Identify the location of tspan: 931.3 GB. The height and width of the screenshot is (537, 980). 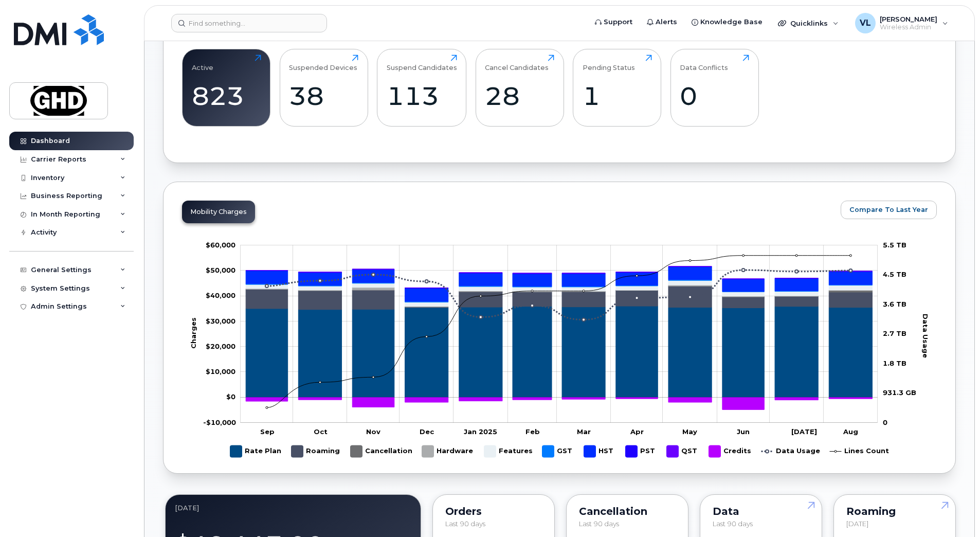
(899, 392).